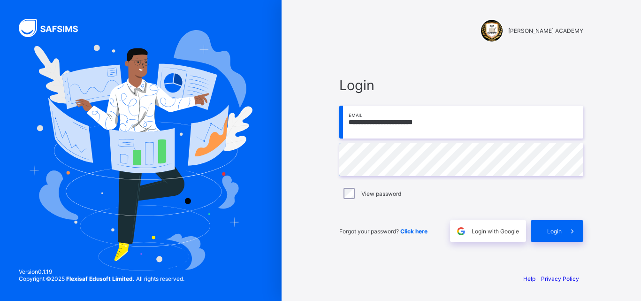 This screenshot has height=301, width=641. Describe the element at coordinates (54, 28) in the screenshot. I see `img: SAFSIMS Logo` at that location.